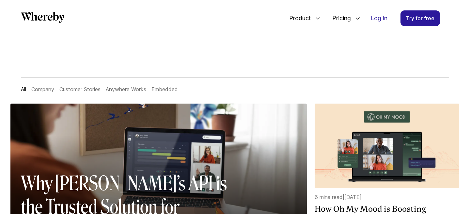 Image resolution: width=470 pixels, height=214 pixels. What do you see at coordinates (339, 18) in the screenshot?
I see `span: Pricing` at bounding box center [339, 18].